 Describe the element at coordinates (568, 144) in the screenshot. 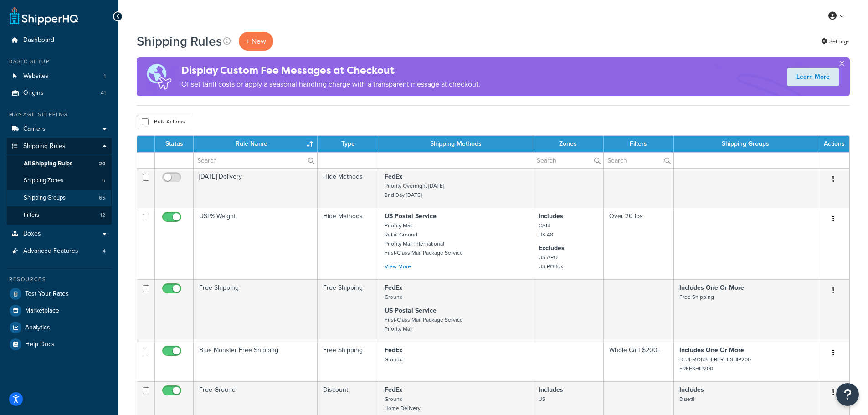

I see `th: Zones` at that location.